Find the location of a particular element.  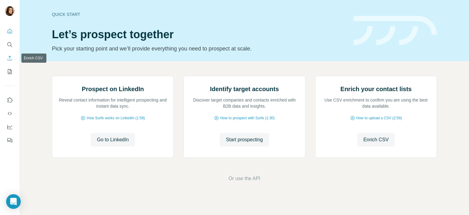

span: How to upload a CSV (2:59) is located at coordinates (379, 118).